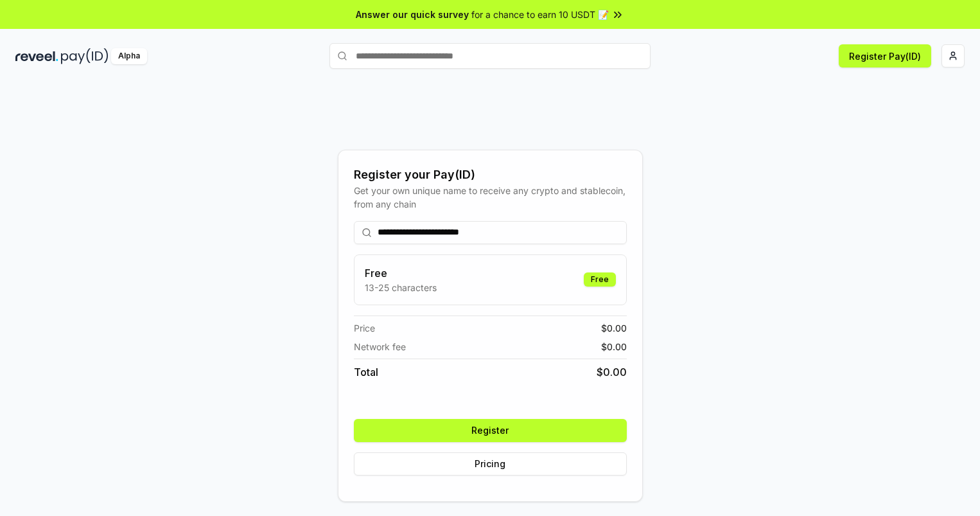 The width and height of the screenshot is (980, 516). Describe the element at coordinates (37, 56) in the screenshot. I see `img: reveel_dark` at that location.